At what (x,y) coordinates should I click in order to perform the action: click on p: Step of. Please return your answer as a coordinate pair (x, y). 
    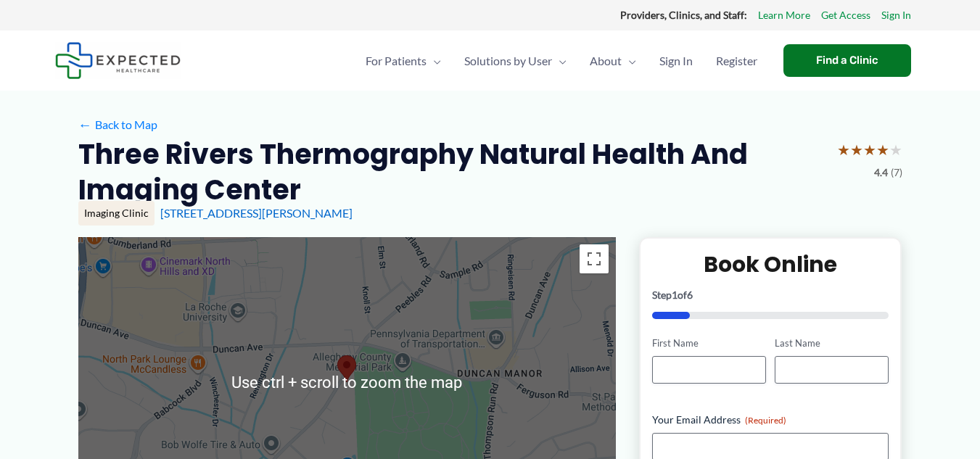
    Looking at the image, I should click on (770, 295).